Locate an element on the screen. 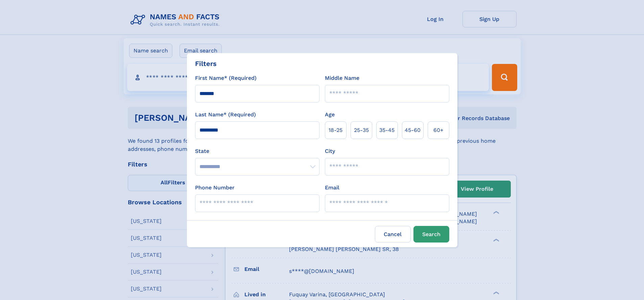 This screenshot has height=300, width=644. label: Last Name* (Required) is located at coordinates (225, 115).